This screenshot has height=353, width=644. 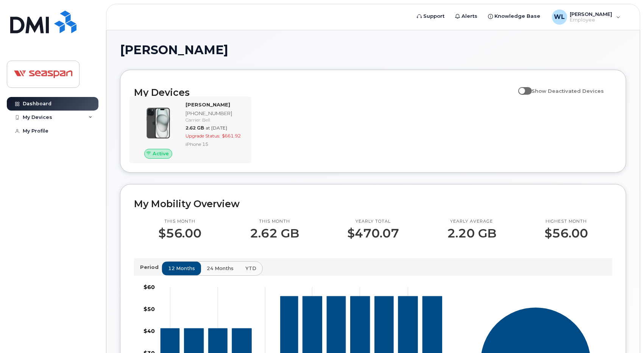 I want to click on input: Show Deactivated Devices, so click(x=521, y=87).